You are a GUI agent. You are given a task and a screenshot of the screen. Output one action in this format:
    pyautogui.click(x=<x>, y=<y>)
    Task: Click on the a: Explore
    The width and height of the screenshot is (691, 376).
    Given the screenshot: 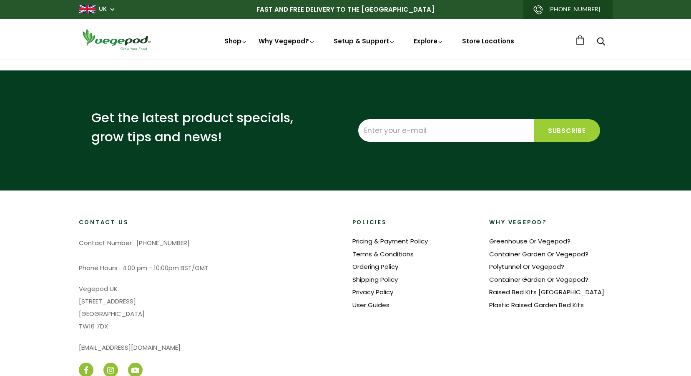 What is the action you would take?
    pyautogui.click(x=429, y=41)
    